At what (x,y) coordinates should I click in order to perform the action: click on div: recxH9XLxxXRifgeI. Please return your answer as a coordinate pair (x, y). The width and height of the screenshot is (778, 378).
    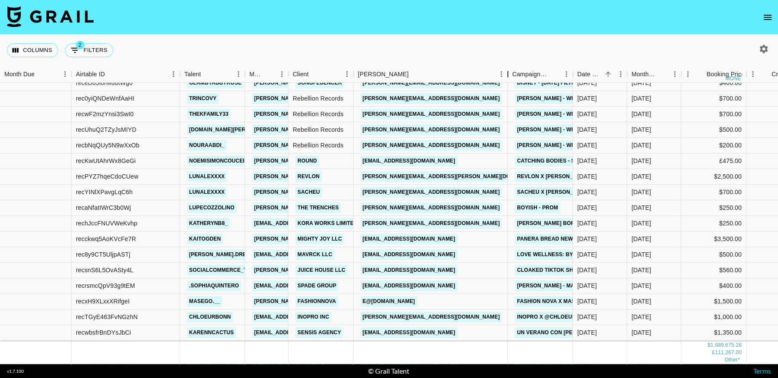
    Looking at the image, I should click on (103, 302).